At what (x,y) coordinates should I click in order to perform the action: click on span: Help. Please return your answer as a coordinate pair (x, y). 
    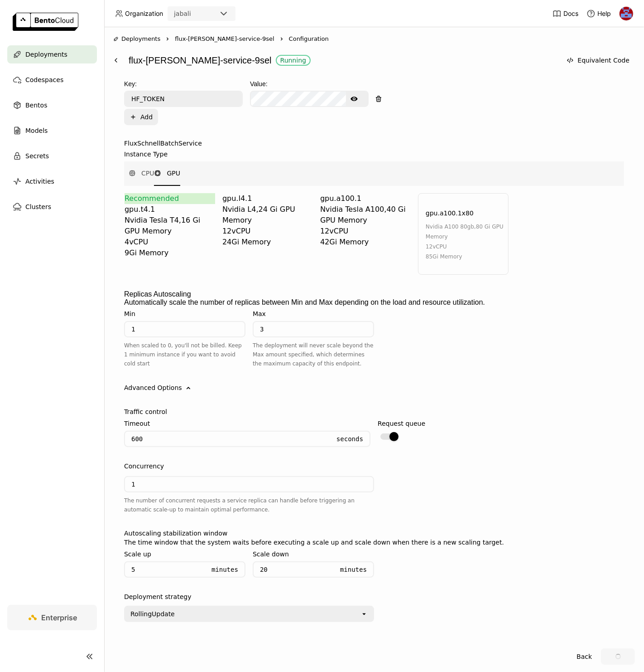
    Looking at the image, I should click on (604, 14).